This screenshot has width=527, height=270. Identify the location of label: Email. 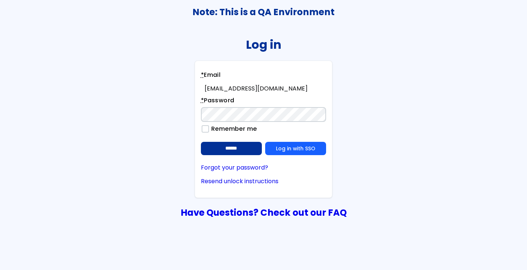
(210, 76).